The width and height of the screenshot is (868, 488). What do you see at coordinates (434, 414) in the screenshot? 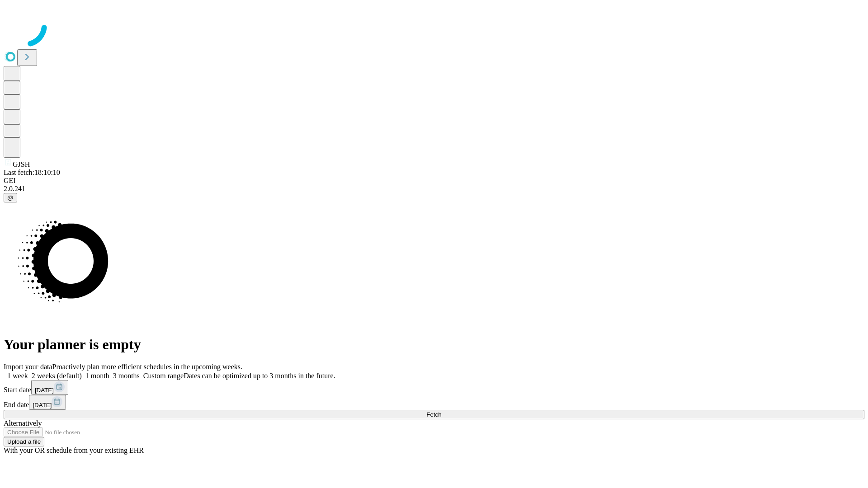
I see `span: Fetch` at bounding box center [434, 414].